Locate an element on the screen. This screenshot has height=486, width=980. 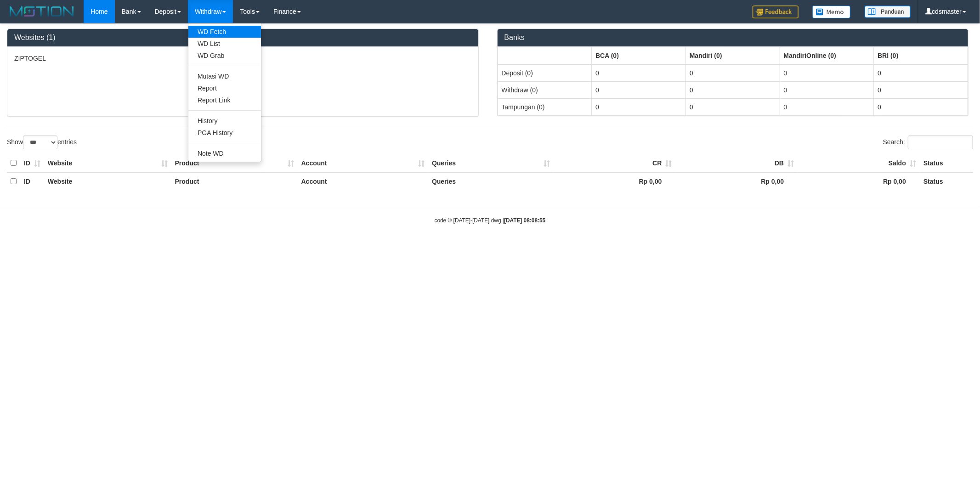
img: Button%20Memo.svg is located at coordinates (831, 12).